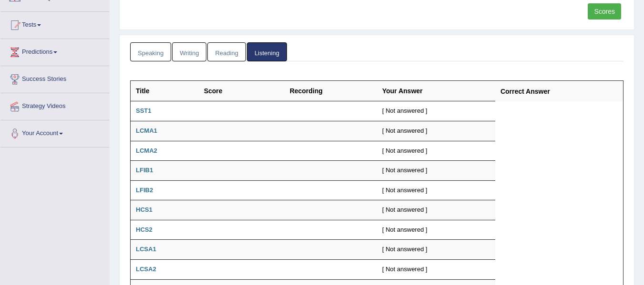 The image size is (644, 285). Describe the element at coordinates (55, 78) in the screenshot. I see `a: Success Stories` at that location.